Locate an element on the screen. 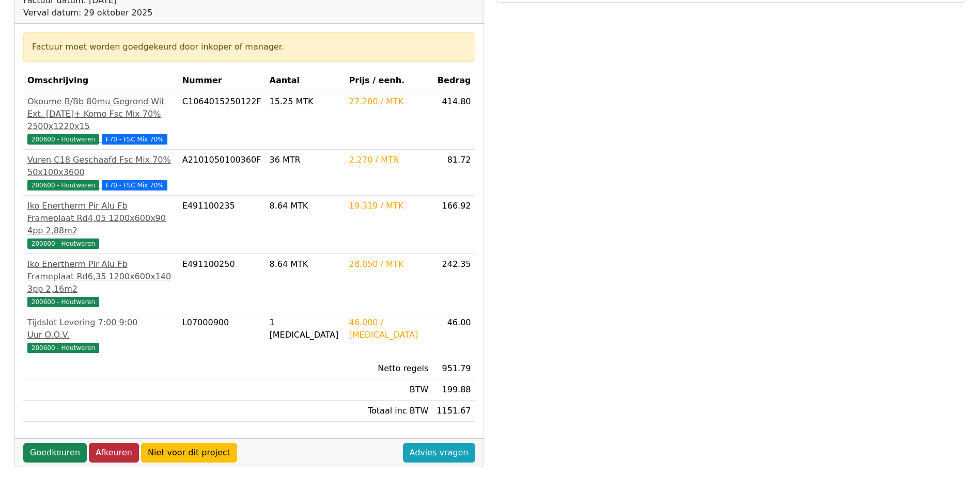 The width and height of the screenshot is (980, 477). td: 242.35 is located at coordinates (454, 283).